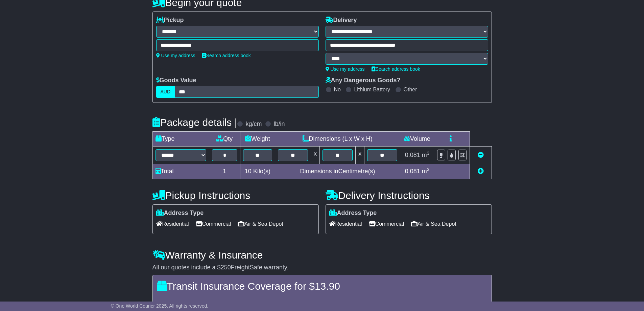 The image size is (644, 311). Describe the element at coordinates (341, 20) in the screenshot. I see `label: Delivery` at that location.